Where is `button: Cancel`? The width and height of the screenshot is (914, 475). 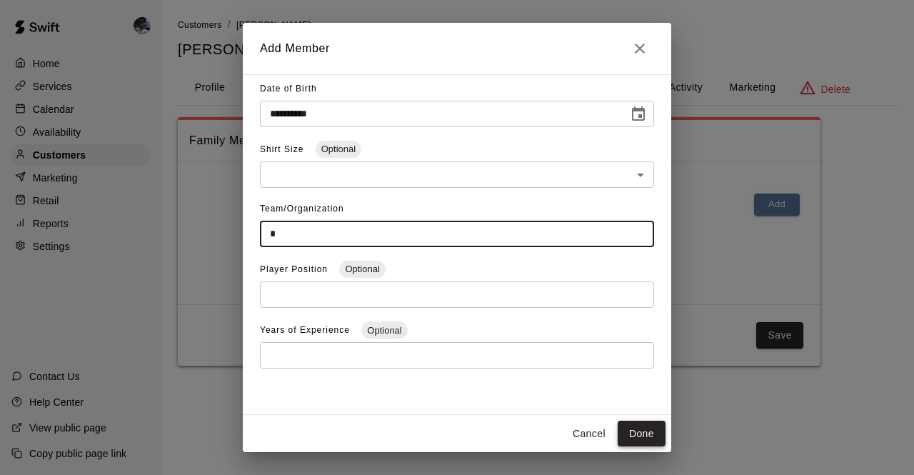 button: Cancel is located at coordinates (589, 433).